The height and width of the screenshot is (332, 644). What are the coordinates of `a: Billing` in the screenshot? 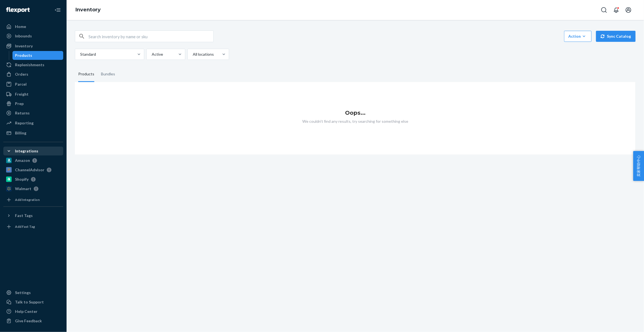 It's located at (34, 133).